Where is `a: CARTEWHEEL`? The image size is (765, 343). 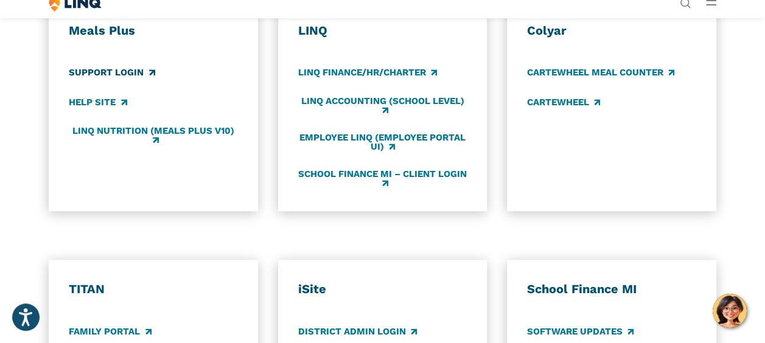 a: CARTEWHEEL is located at coordinates (563, 103).